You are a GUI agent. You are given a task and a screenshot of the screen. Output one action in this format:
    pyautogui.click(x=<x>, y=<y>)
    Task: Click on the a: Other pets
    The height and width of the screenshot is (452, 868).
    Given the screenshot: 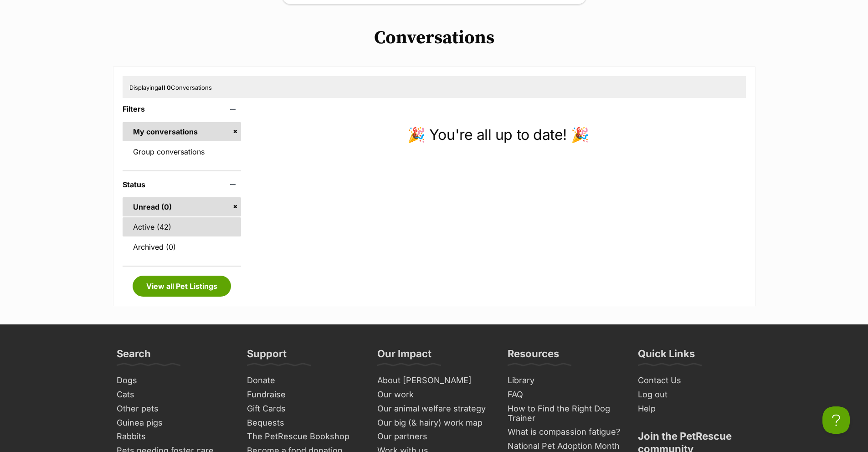 What is the action you would take?
    pyautogui.click(x=173, y=408)
    